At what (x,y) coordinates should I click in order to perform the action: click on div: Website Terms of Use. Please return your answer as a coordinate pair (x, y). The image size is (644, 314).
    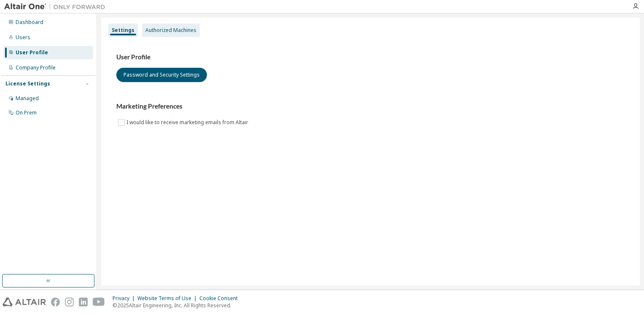
    Looking at the image, I should click on (168, 298).